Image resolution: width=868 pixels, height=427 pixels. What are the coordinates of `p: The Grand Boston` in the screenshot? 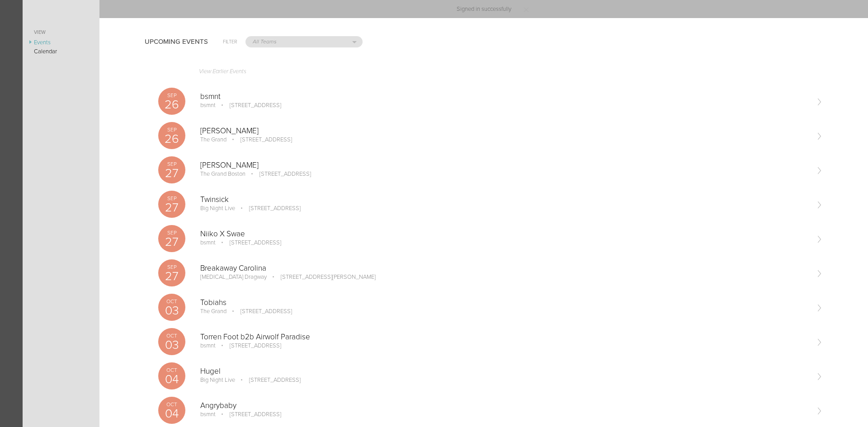 It's located at (223, 174).